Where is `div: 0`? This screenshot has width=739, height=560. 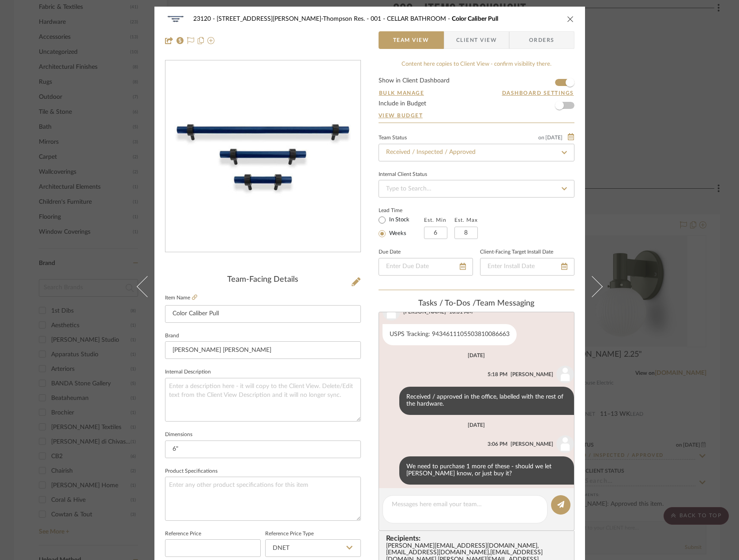
div: 0 is located at coordinates (263, 156).